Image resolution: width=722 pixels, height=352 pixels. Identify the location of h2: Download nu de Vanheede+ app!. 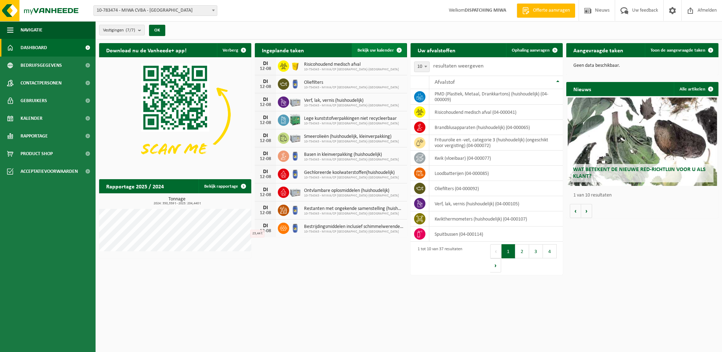
(146, 50).